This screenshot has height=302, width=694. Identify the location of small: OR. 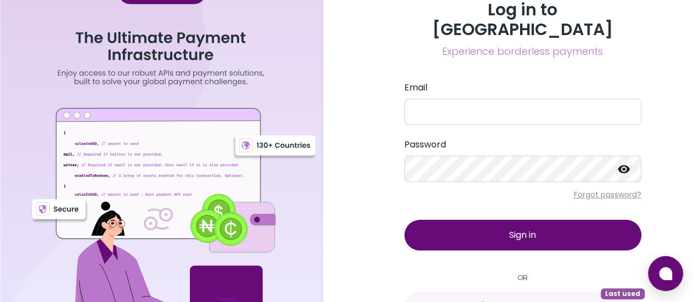
(523, 278).